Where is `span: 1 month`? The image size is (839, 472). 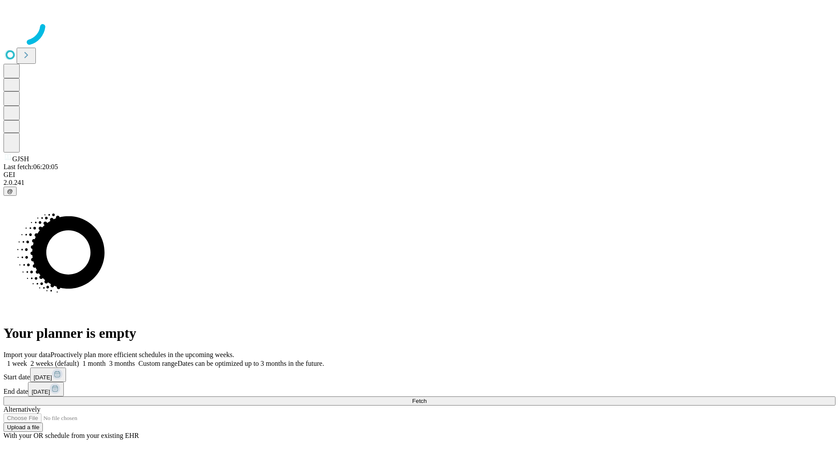
span: 1 month is located at coordinates (94, 363).